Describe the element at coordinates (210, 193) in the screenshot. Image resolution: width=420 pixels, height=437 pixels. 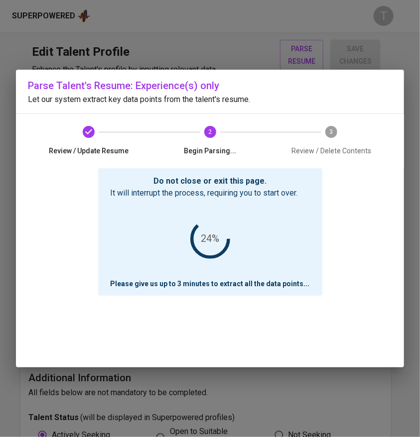
I see `p: It will interrupt the process, requiring you to start over.` at that location.